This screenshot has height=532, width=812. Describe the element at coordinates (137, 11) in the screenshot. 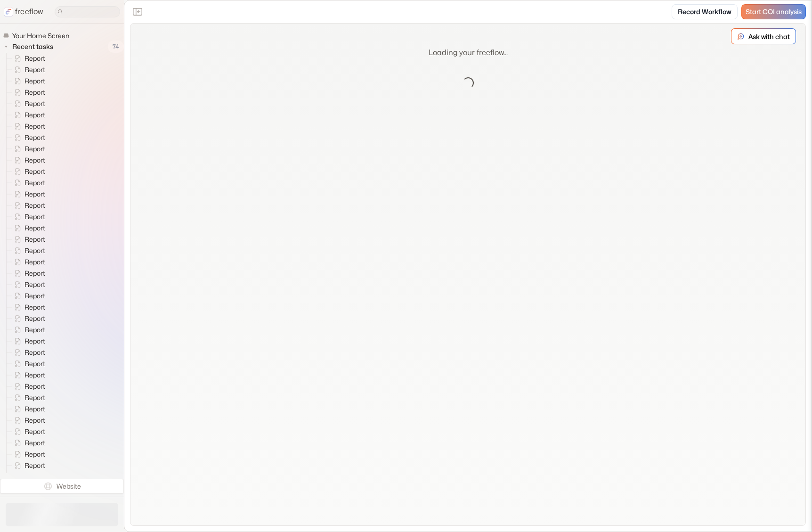

I see `button: Close the sidebar` at that location.